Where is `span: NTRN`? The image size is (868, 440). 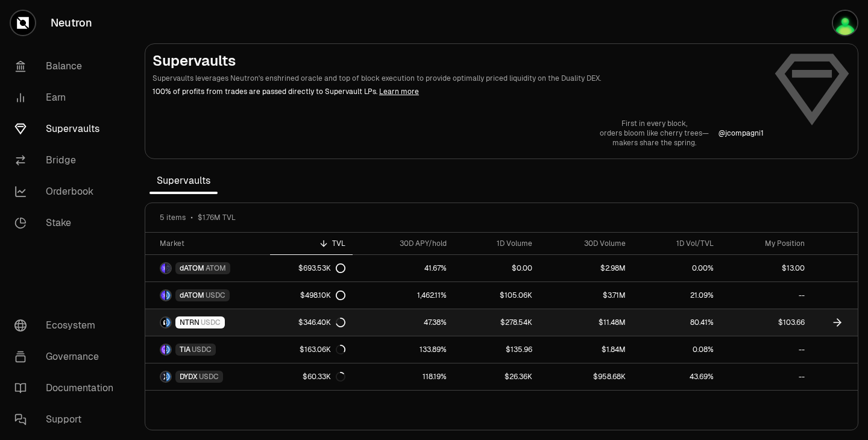
span: NTRN is located at coordinates (189, 323).